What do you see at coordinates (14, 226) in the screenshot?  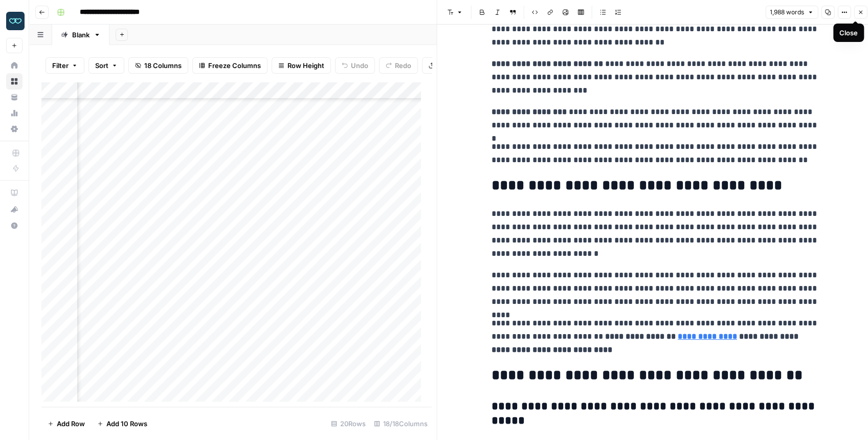 I see `button: Help + Support` at bounding box center [14, 226].